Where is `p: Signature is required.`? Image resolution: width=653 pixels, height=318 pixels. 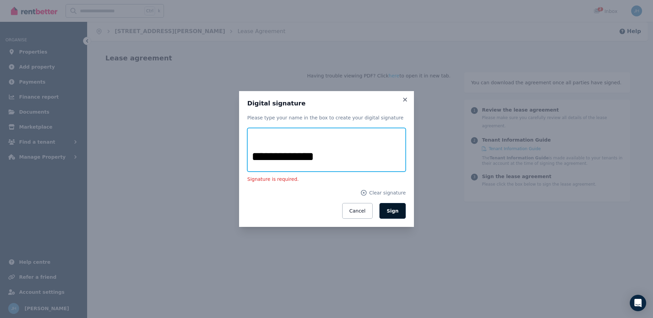
p: Signature is required. is located at coordinates (326, 179).